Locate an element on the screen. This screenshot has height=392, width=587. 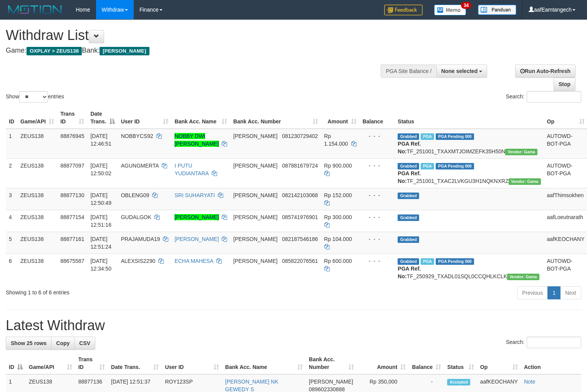
th: Bank Acc. Name: activate to sort column ascending is located at coordinates (264, 363).